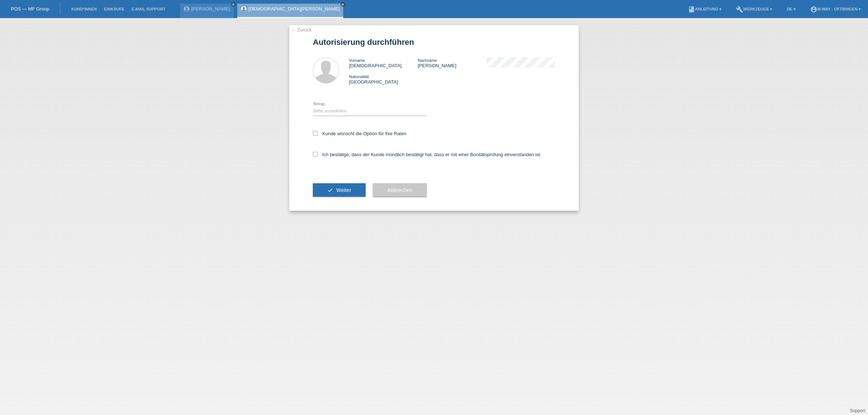  What do you see at coordinates (84, 9) in the screenshot?
I see `a: Kund*innen` at bounding box center [84, 9].